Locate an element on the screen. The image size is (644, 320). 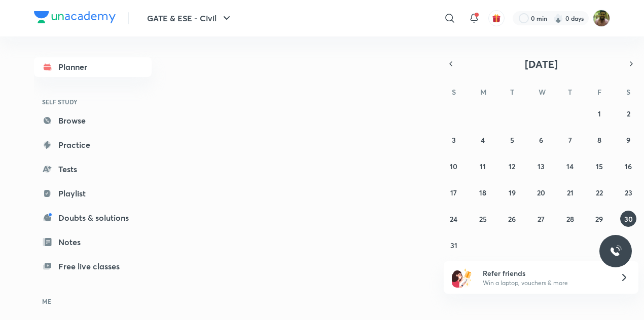
a: Playlist is located at coordinates (93, 193).